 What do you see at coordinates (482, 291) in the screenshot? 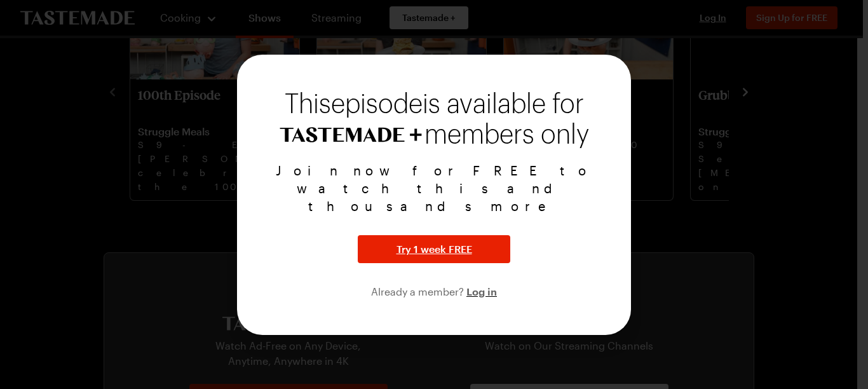
I see `button: Log in` at bounding box center [482, 291].